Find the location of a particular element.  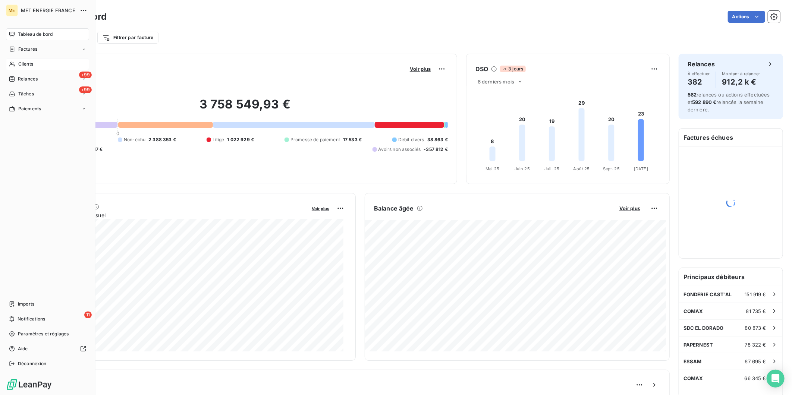

span: 3 jours is located at coordinates (513, 69).